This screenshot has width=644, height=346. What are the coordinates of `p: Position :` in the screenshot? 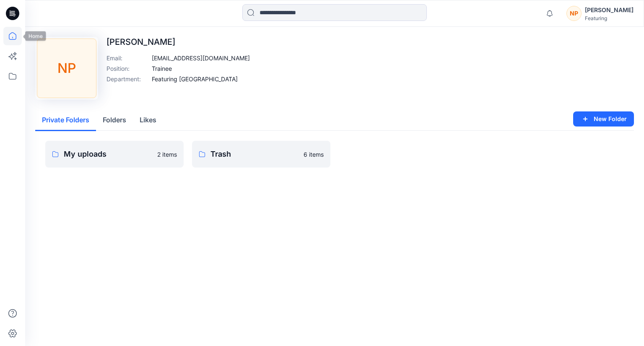 It's located at (128, 68).